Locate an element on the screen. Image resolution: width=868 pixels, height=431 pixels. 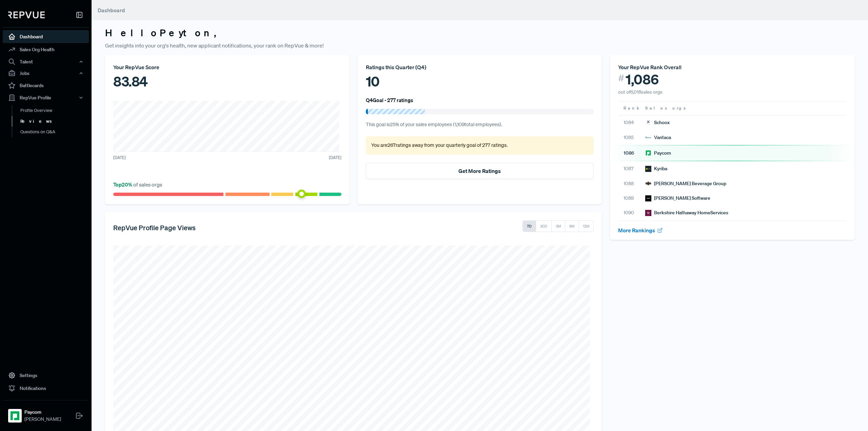
div: Paycom is located at coordinates (659, 153).